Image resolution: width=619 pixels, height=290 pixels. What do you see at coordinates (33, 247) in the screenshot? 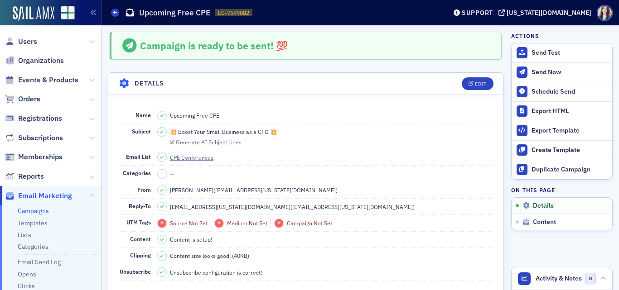
I see `a: Categories` at bounding box center [33, 247].